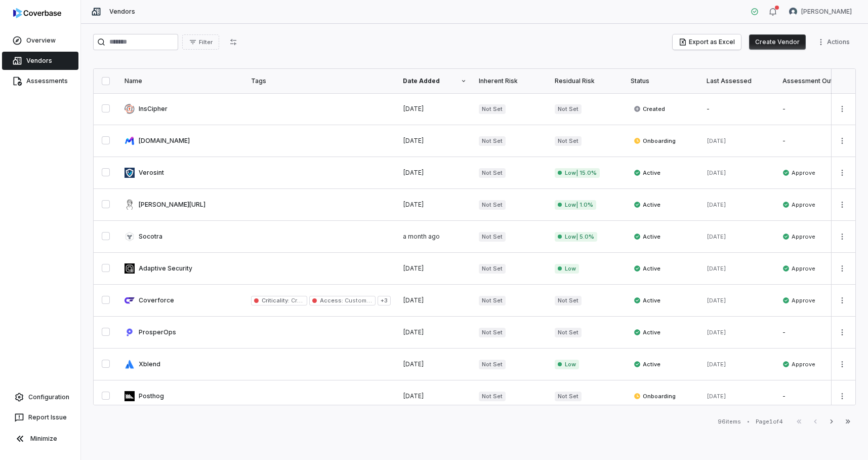 Image resolution: width=868 pixels, height=460 pixels. I want to click on span: Created, so click(649, 109).